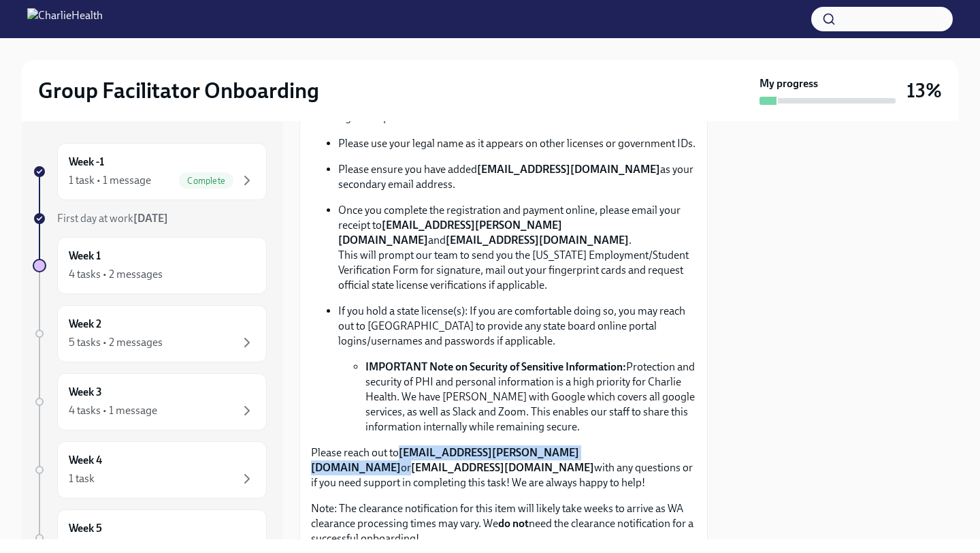  I want to click on a: Week 41 task, so click(150, 470).